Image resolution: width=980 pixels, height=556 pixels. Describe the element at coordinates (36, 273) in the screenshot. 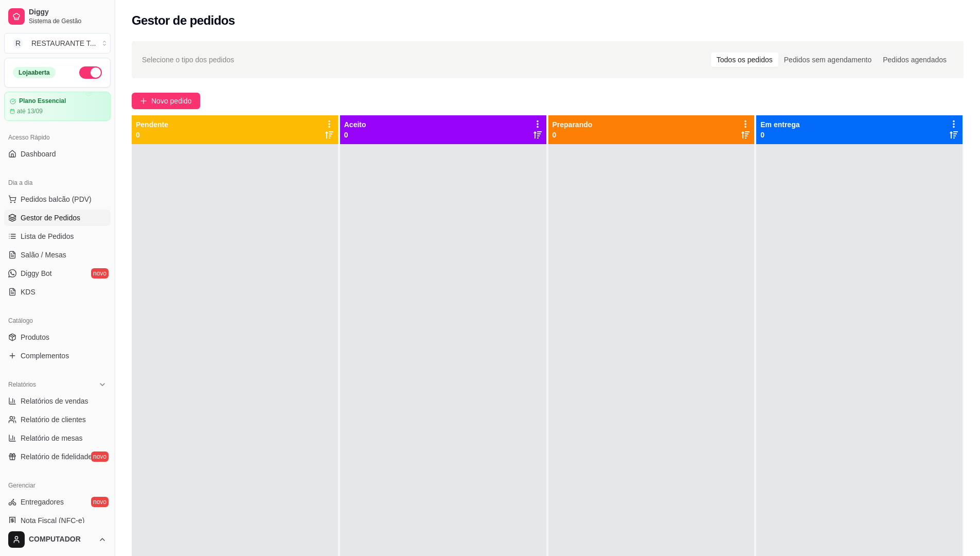

I see `span: Diggy Bot` at that location.